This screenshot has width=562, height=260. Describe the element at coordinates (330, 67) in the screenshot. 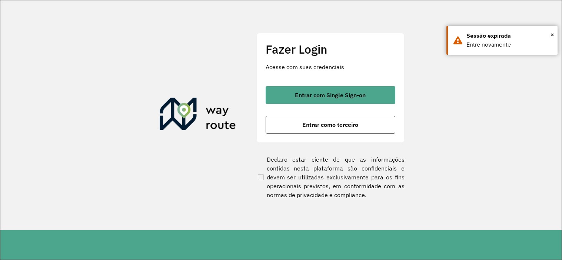

I see `p: Acesse com suas credenciais` at that location.